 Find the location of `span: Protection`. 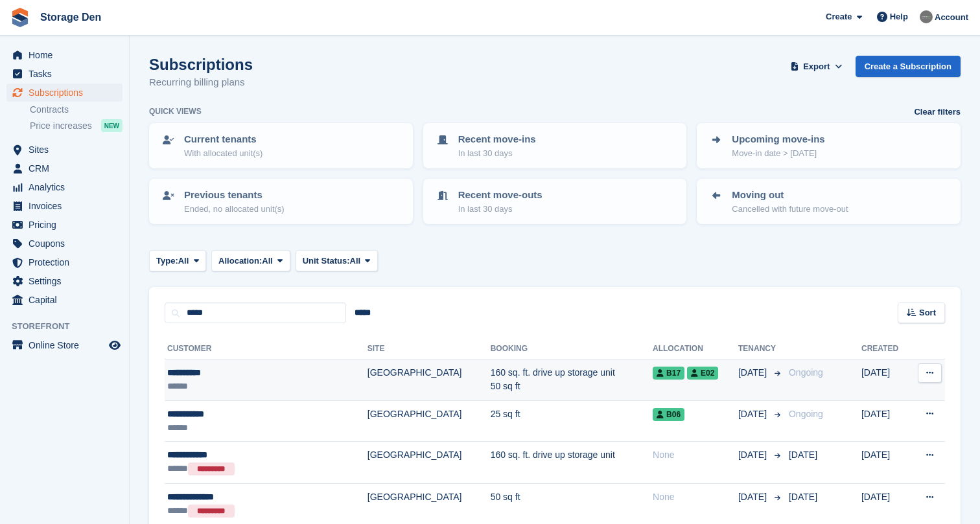

span: Protection is located at coordinates (67, 263).